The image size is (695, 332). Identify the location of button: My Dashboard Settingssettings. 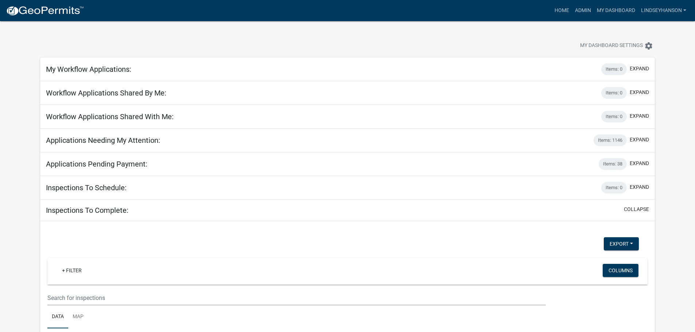
(616, 46).